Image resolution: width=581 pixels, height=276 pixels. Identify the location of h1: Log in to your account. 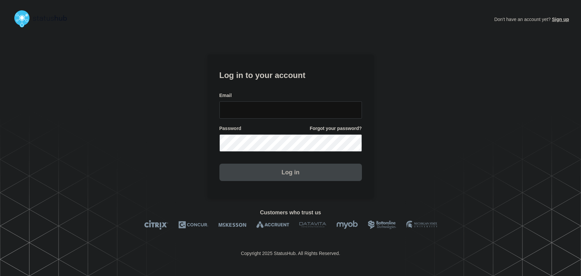
(291, 74).